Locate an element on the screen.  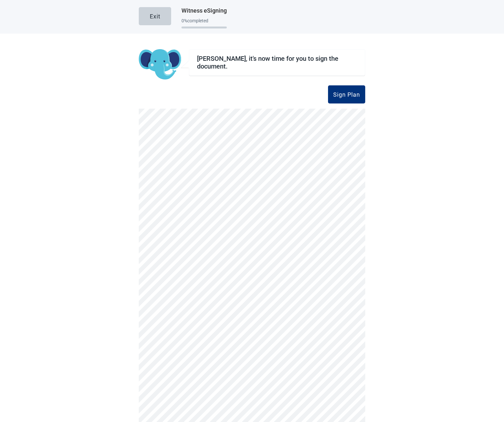
img: Koda Elephant is located at coordinates (160, 64).